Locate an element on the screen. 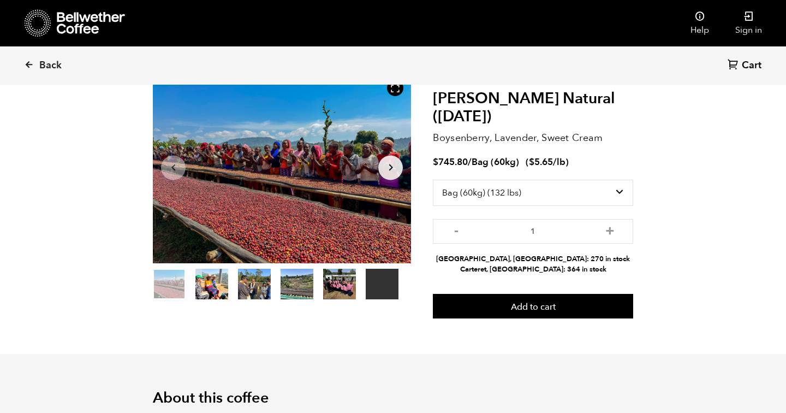 This screenshot has width=786, height=413. span: Back is located at coordinates (50, 65).